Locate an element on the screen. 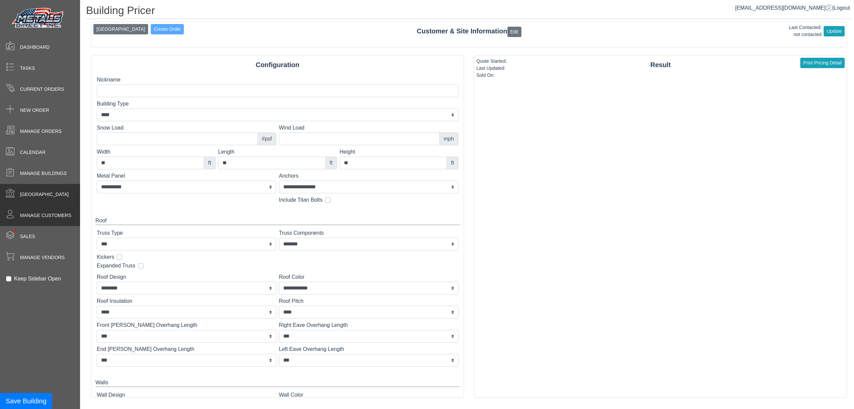 This screenshot has height=409, width=854. label: Nickname is located at coordinates (277, 80).